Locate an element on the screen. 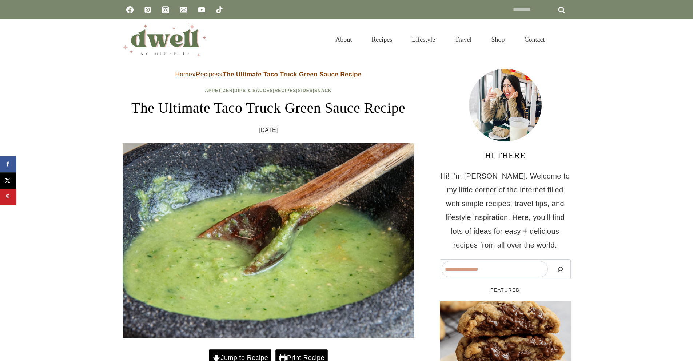  button: Search is located at coordinates (560, 269).